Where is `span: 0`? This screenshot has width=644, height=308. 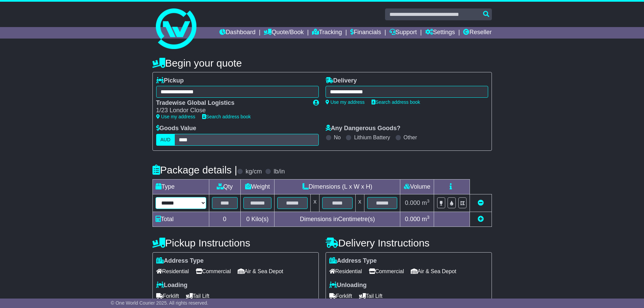 span: 0 is located at coordinates (248, 219).